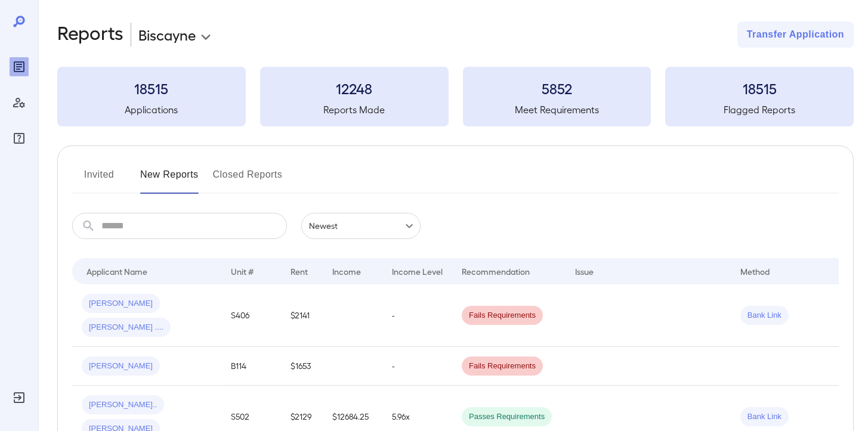  Describe the element at coordinates (167, 35) in the screenshot. I see `p: Biscayne` at that location.